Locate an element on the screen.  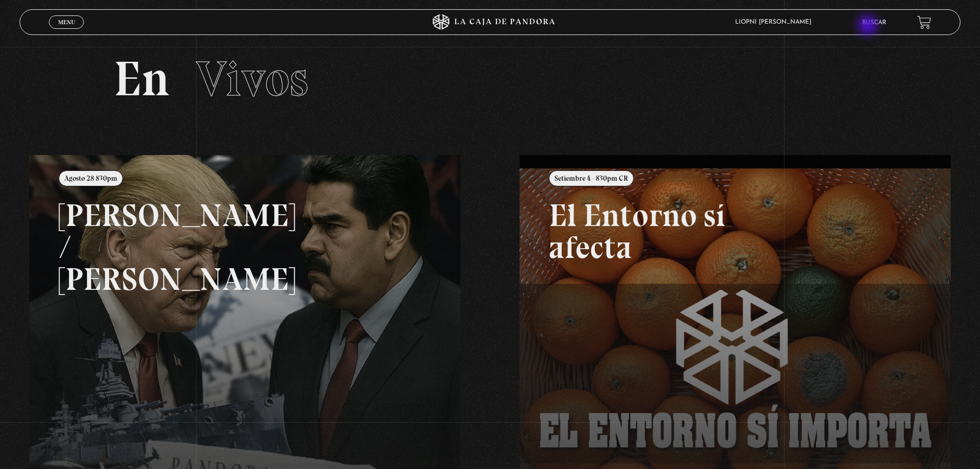
a: View your shopping cart is located at coordinates (924, 22).